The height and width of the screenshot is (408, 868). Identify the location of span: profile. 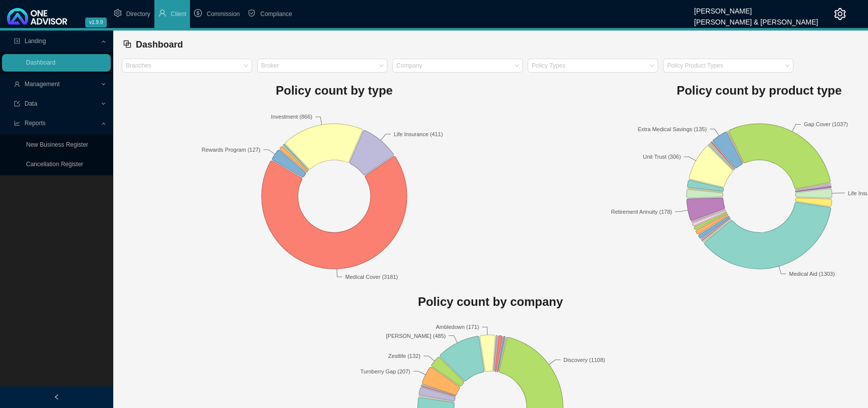
(17, 41).